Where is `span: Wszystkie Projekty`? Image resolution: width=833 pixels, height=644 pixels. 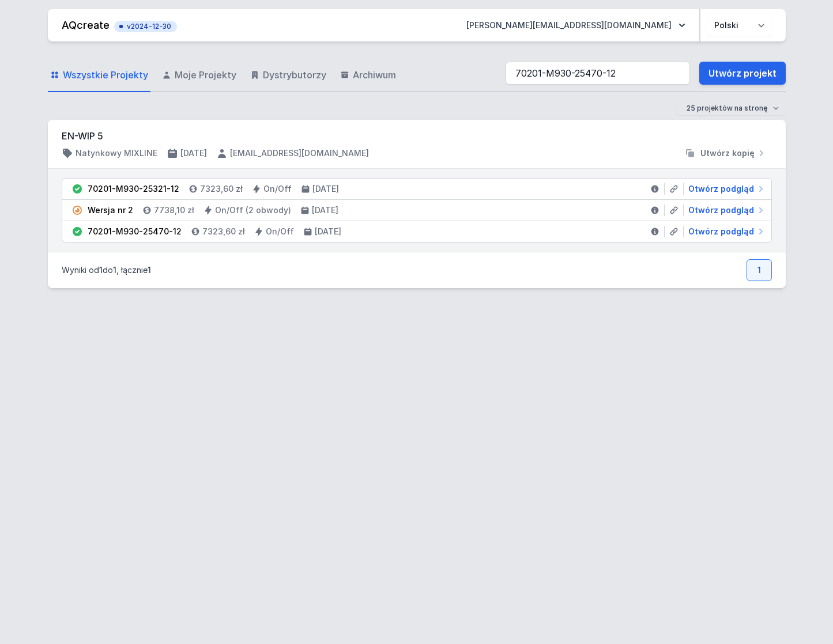 span: Wszystkie Projekty is located at coordinates (106, 75).